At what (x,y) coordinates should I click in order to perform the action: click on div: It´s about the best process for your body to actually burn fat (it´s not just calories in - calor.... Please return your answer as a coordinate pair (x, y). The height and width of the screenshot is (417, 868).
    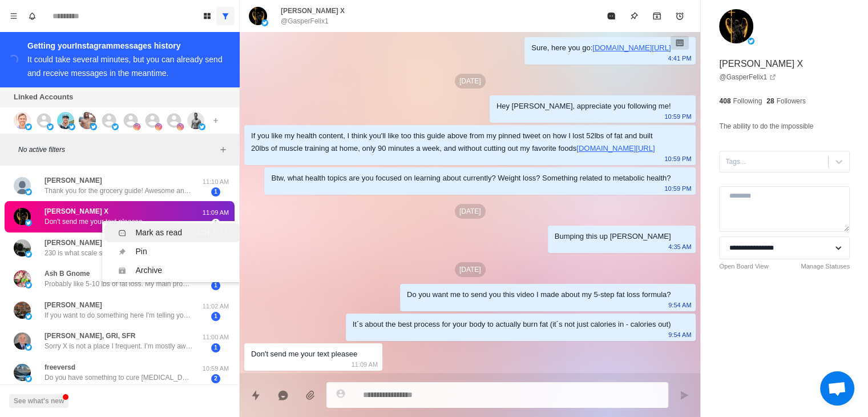
    Looking at the image, I should click on (512, 324).